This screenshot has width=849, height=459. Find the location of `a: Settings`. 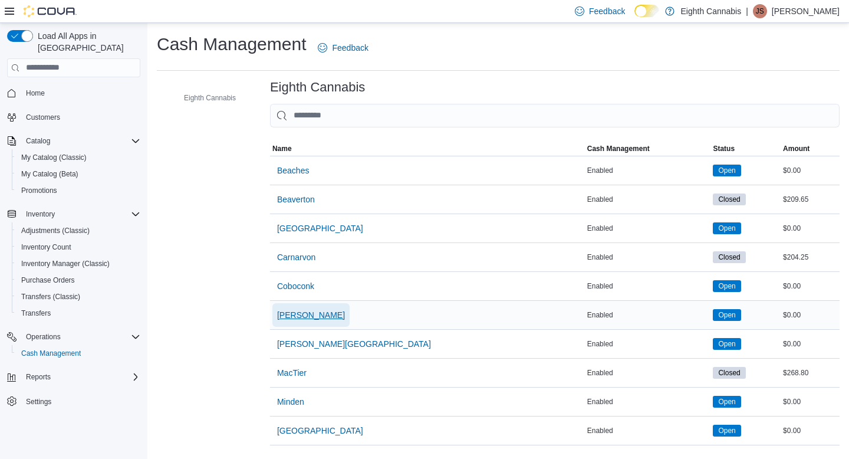

a: Settings is located at coordinates (38, 402).